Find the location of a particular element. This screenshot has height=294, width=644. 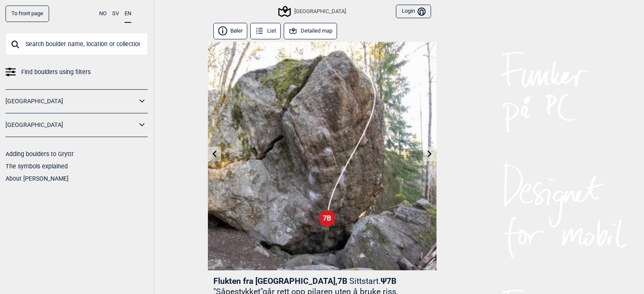

p: Sittstart. is located at coordinates (365, 281).